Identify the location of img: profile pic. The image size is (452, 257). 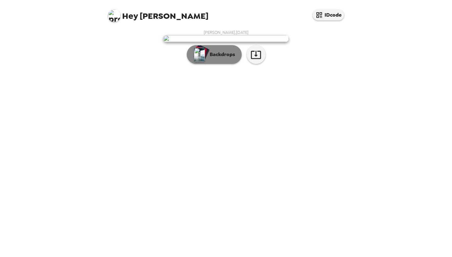
(114, 16).